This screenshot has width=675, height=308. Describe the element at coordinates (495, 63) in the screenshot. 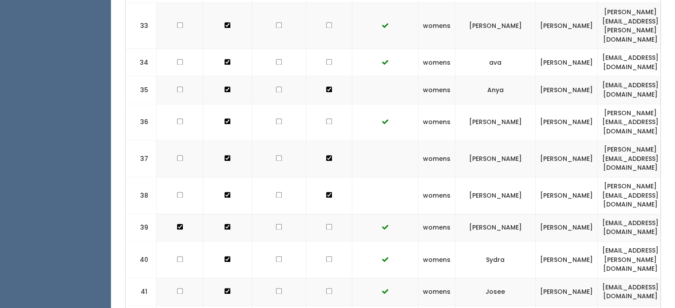

I see `td: ava` at that location.